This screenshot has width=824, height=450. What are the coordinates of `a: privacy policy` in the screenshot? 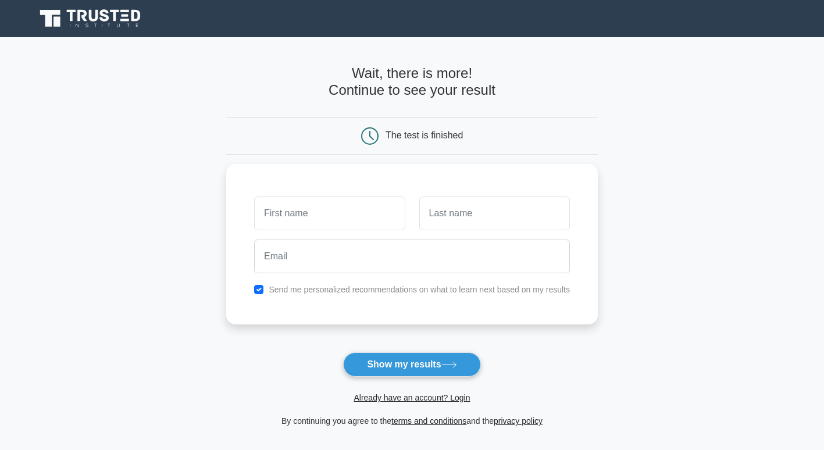 It's located at (518, 421).